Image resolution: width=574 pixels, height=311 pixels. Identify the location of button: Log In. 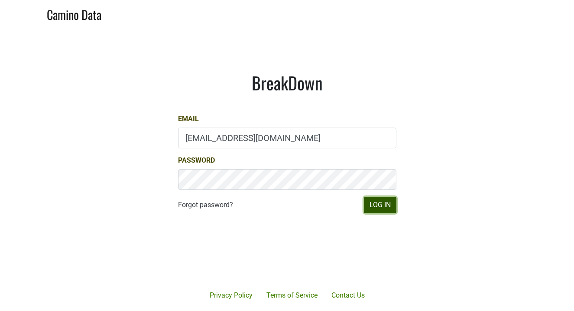
(380, 205).